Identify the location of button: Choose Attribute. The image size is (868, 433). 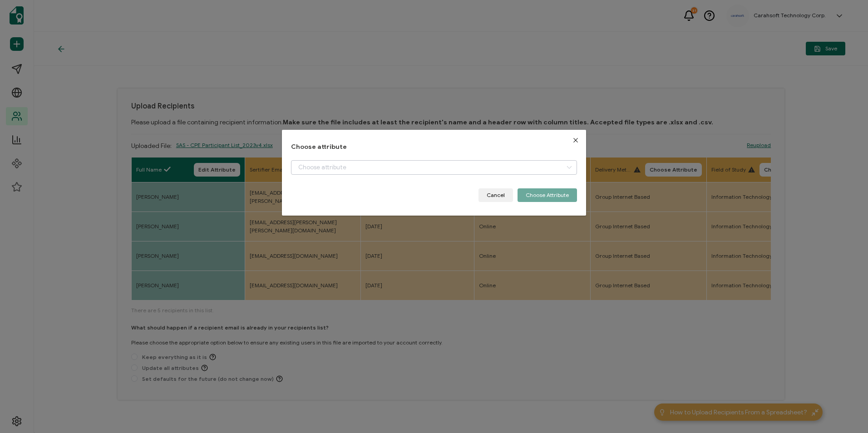
(547, 195).